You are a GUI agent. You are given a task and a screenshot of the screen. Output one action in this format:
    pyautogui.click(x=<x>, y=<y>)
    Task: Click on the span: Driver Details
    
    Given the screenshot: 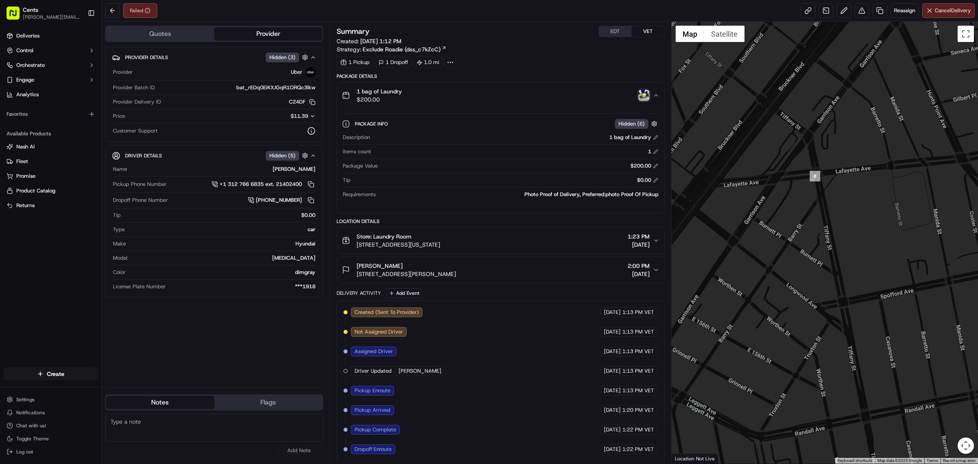 What is the action you would take?
    pyautogui.click(x=143, y=156)
    